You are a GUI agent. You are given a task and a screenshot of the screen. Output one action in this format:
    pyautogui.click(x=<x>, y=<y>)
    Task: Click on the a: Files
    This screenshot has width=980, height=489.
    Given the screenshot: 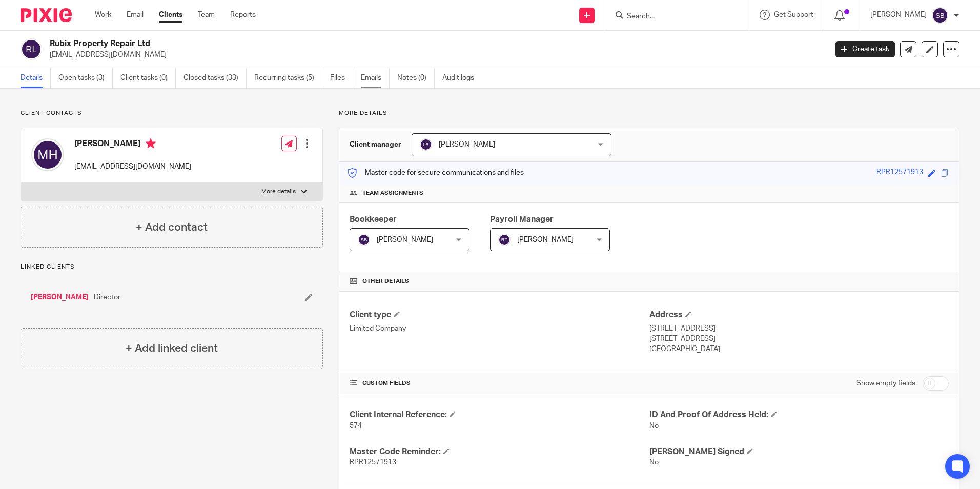 What is the action you would take?
    pyautogui.click(x=341, y=78)
    